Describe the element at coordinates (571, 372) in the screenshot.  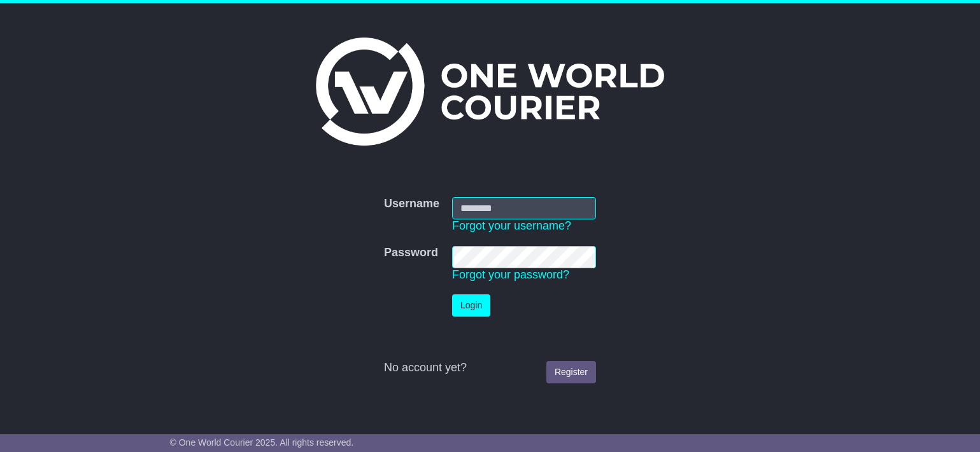
I see `a: Register` at that location.